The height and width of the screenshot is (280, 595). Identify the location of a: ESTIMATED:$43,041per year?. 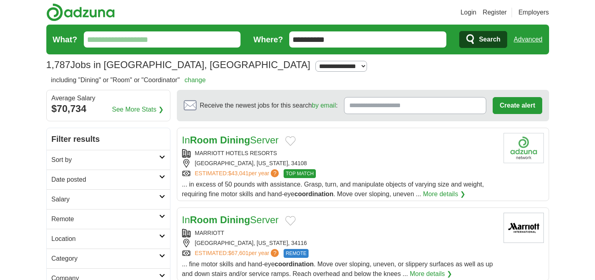
(238, 174).